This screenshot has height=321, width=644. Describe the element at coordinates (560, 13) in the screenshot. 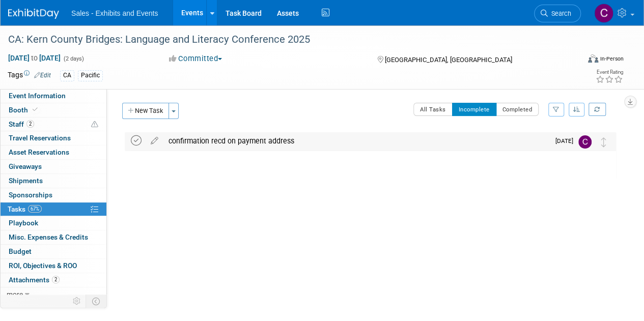

I see `span: Search` at that location.